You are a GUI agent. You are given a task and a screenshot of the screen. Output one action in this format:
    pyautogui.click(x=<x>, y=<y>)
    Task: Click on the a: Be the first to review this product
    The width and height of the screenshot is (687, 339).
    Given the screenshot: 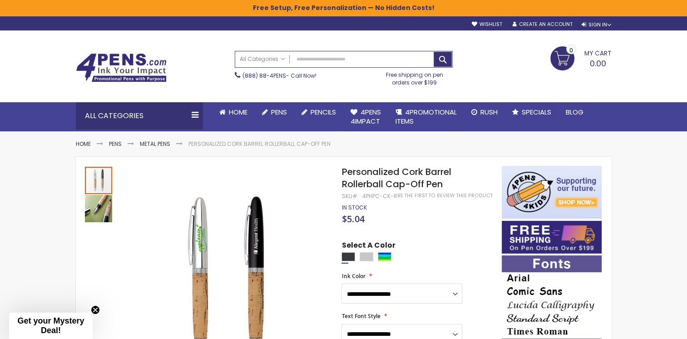 What is the action you would take?
    pyautogui.click(x=445, y=195)
    